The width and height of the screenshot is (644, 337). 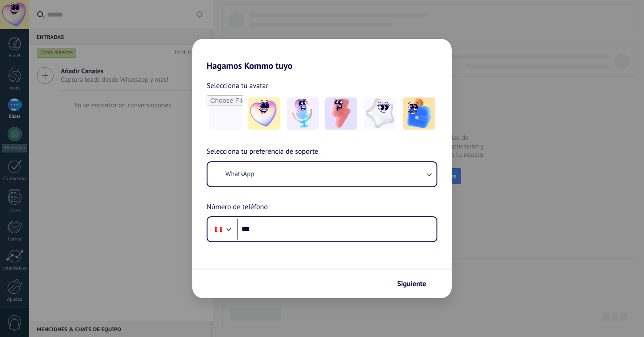 I want to click on span: Selecciona tu preferencia de soporte, so click(x=262, y=152).